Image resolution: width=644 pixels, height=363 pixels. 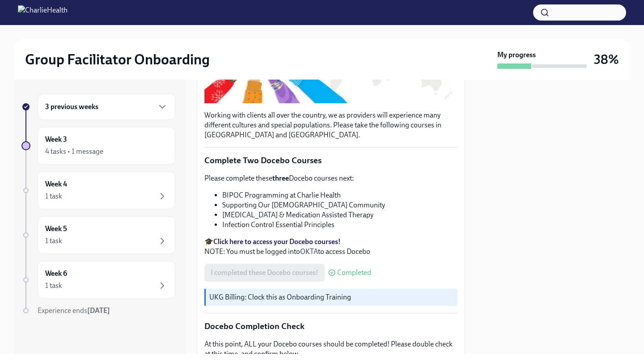 What do you see at coordinates (56, 229) in the screenshot?
I see `h6: Week 5` at bounding box center [56, 229].